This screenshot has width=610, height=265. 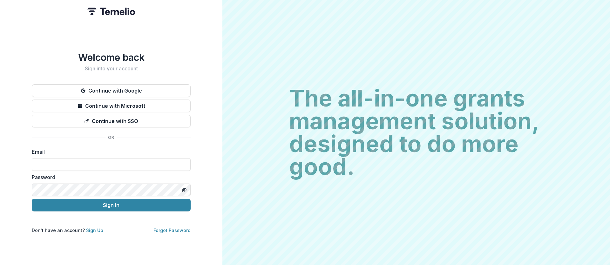 I want to click on a: Sign Up, so click(x=95, y=231).